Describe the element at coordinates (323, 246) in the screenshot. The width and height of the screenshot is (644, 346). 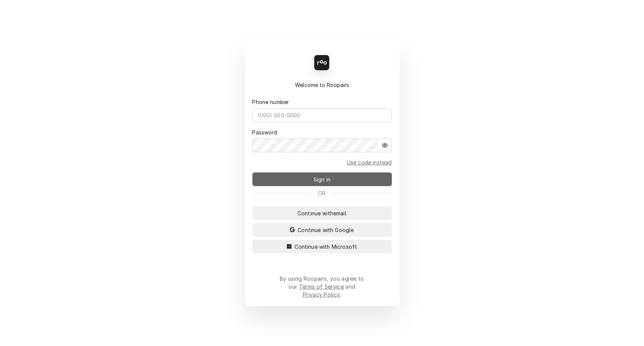
I see `button: Continue with Microsoft` at that location.